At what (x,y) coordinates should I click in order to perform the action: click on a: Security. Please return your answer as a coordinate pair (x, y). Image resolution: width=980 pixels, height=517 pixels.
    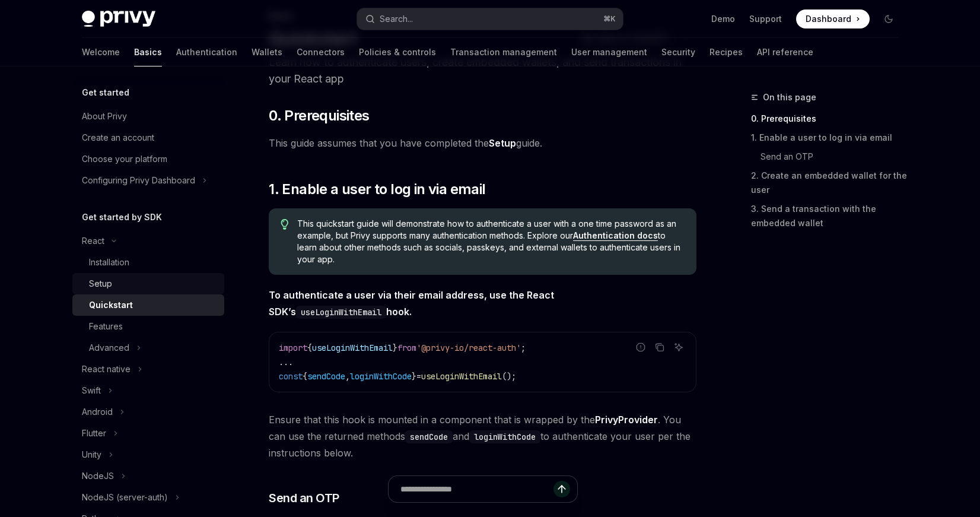
    Looking at the image, I should click on (679, 53).